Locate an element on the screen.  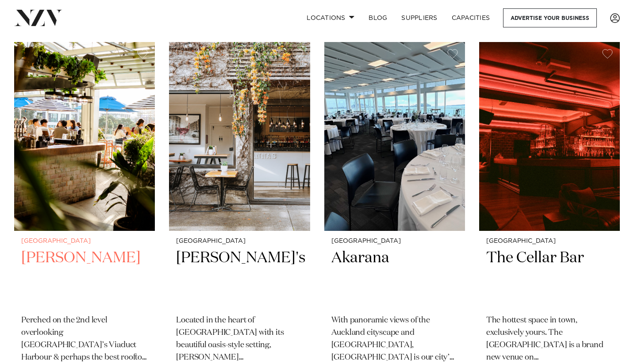
a: Capacities is located at coordinates (471, 18).